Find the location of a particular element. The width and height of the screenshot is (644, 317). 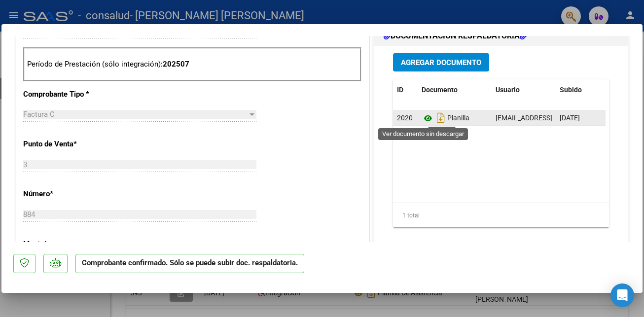

datatable-header-cell: ID is located at coordinates (405, 90).